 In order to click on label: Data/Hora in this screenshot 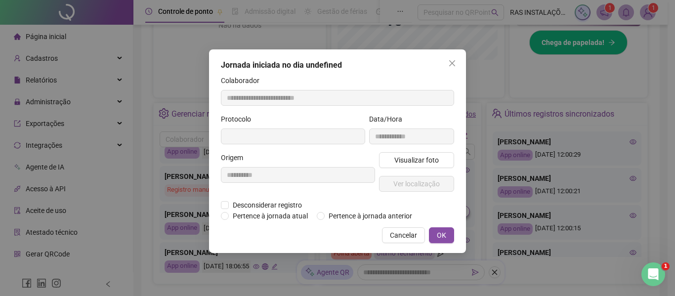, I will do `click(389, 119)`.